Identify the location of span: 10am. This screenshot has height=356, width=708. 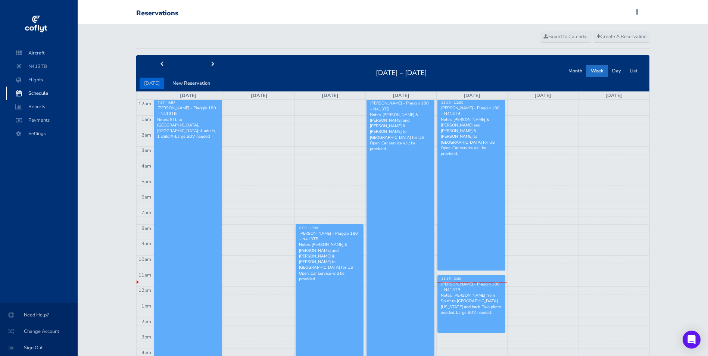
(145, 260).